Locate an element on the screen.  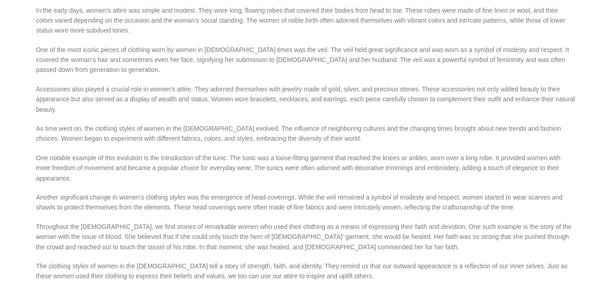
p: Accessories also played a crucial role in women’s attire. They adorned themselves with jewelry ma... is located at coordinates (306, 99).